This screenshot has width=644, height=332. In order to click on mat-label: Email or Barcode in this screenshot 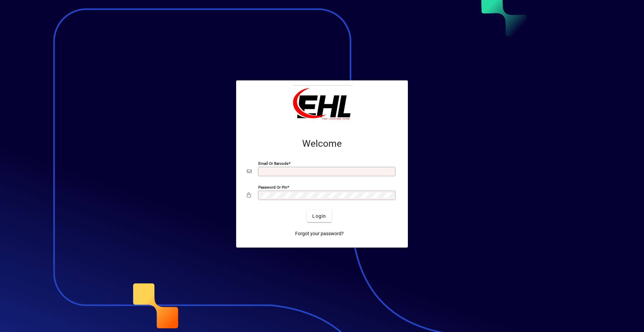, I will do `click(274, 164)`.